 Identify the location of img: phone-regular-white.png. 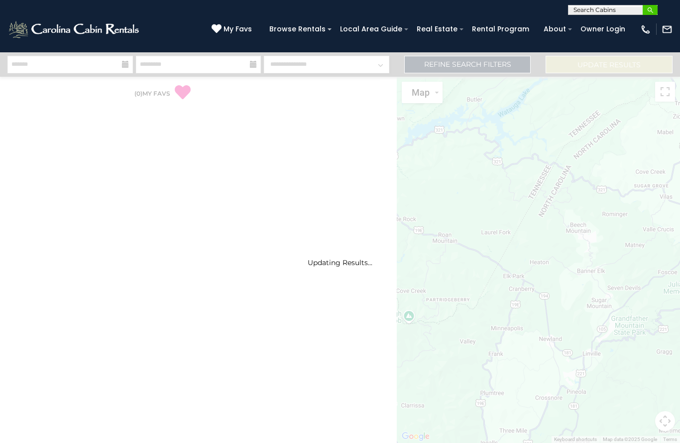
(646, 29).